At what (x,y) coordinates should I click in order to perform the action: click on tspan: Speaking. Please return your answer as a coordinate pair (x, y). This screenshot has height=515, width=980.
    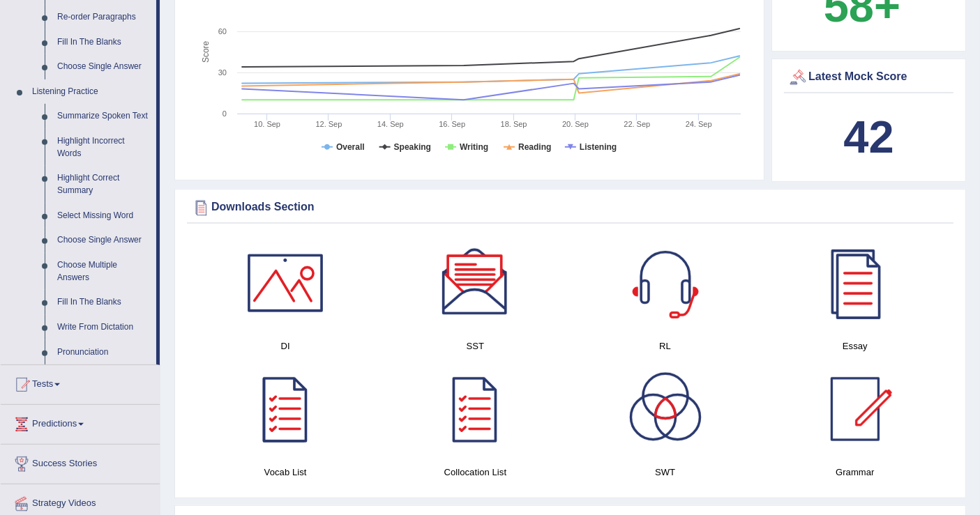
    Looking at the image, I should click on (412, 147).